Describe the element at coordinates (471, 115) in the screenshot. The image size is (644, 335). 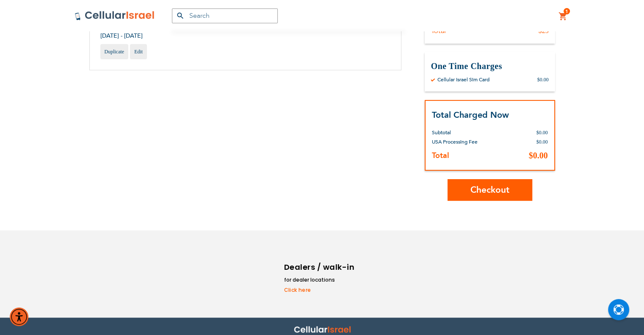
I see `strong: Total Charged Now` at that location.